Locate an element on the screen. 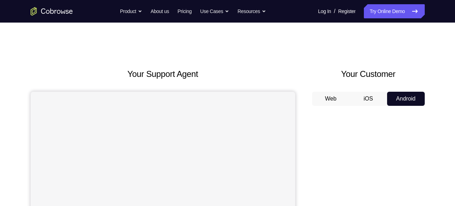 The width and height of the screenshot is (455, 206). a: About us is located at coordinates (160, 11).